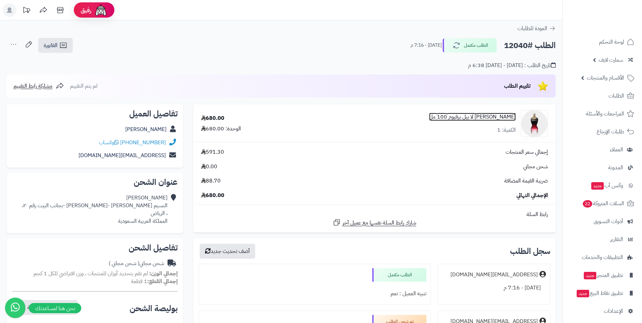 Image resolution: width=642 pixels, height=323 pixels. Describe the element at coordinates (603, 275) in the screenshot. I see `span: تطبيق المتجر` at that location.